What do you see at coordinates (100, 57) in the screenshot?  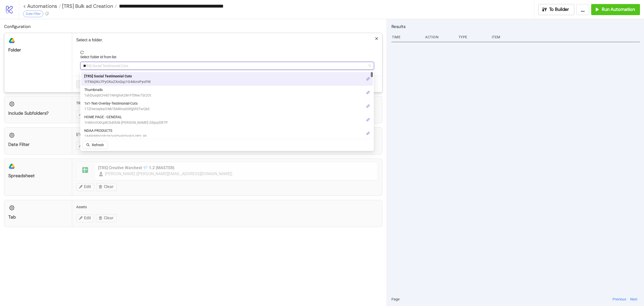 I see `label: Select folder id from list` at bounding box center [100, 57].